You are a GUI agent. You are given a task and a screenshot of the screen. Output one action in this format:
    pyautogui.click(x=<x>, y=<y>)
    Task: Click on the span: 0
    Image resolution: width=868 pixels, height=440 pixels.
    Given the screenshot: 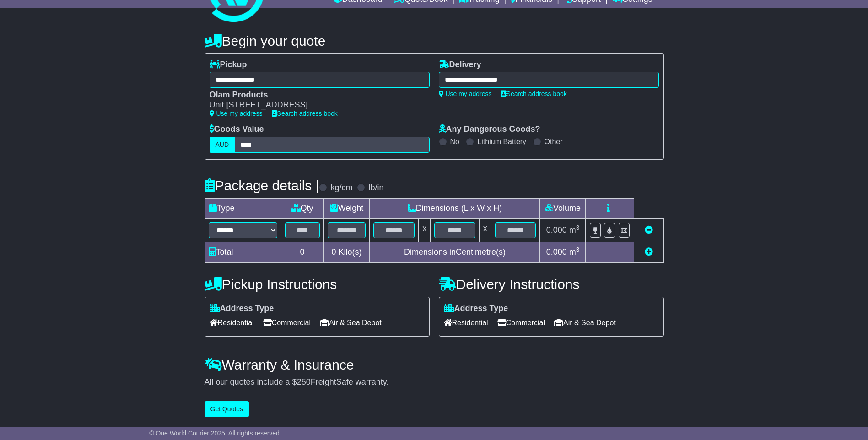 What is the action you would take?
    pyautogui.click(x=333, y=252)
    